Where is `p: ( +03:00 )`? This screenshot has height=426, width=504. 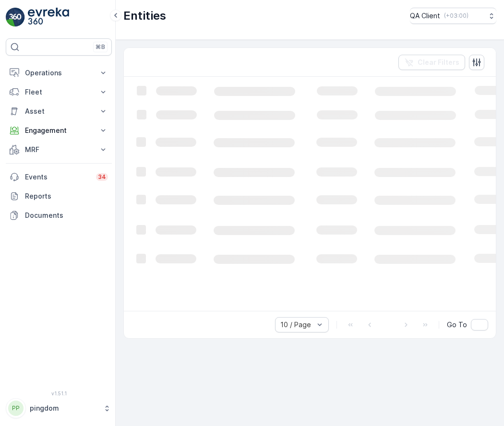
p: ( +03:00 ) is located at coordinates (455, 16).